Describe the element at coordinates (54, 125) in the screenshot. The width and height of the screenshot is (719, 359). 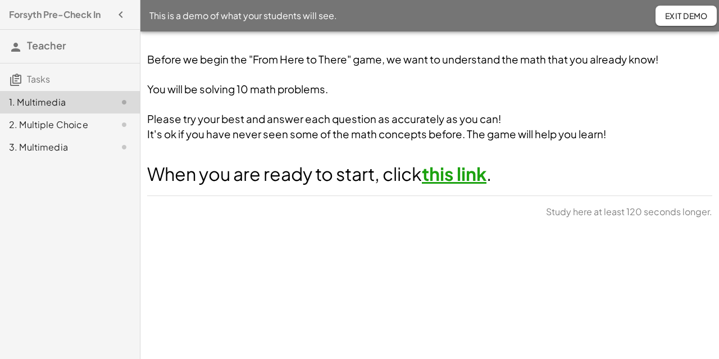
I see `div: 2. Multiple Choice` at that location.